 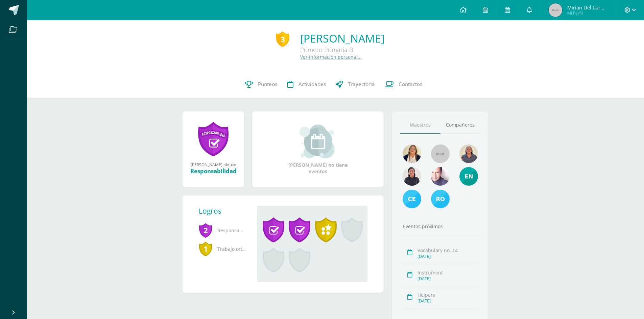 I want to click on span: Punteos, so click(x=267, y=84).